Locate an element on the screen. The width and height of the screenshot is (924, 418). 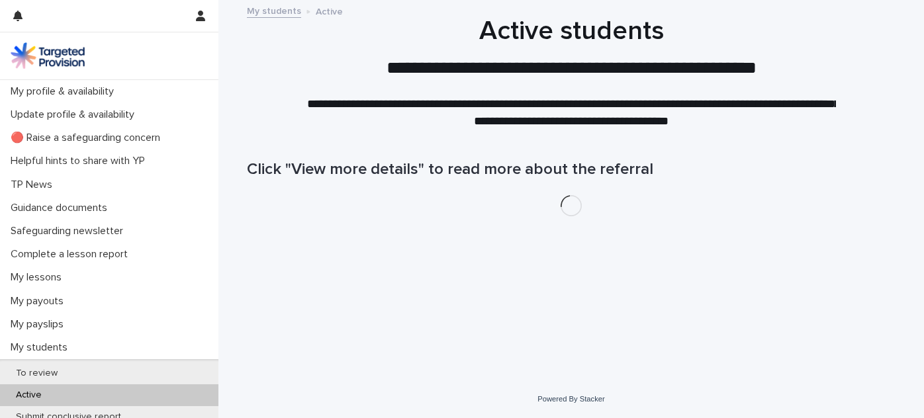
a: My students is located at coordinates (274, 10).